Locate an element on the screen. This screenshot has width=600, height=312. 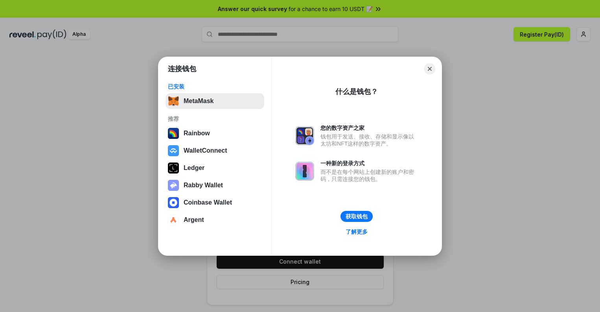
div: WalletConnect is located at coordinates (205, 151).